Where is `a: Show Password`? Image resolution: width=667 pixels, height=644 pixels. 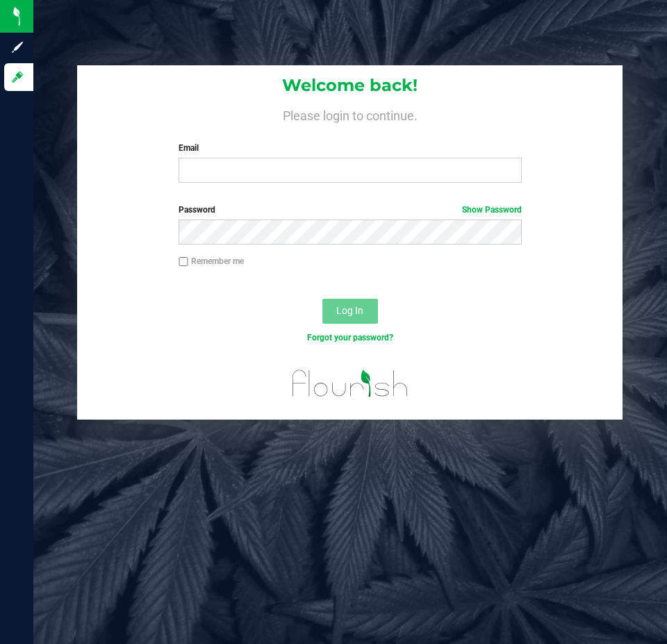
a: Show Password is located at coordinates (492, 210).